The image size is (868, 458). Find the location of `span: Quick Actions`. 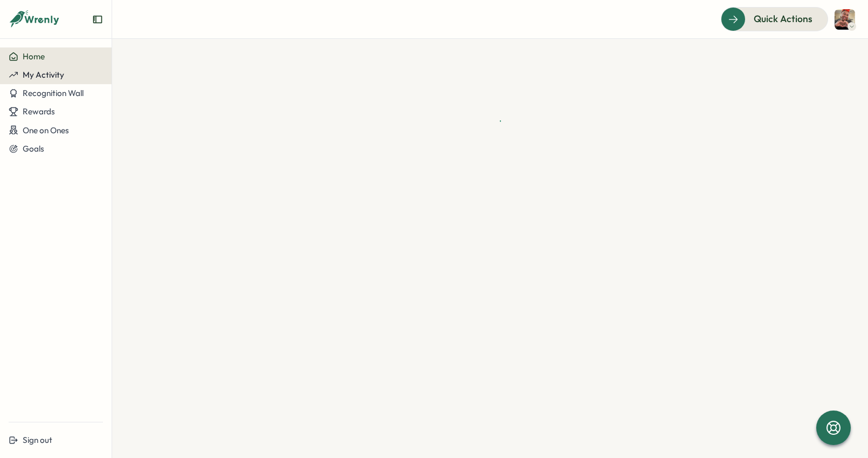

span: Quick Actions is located at coordinates (783, 19).